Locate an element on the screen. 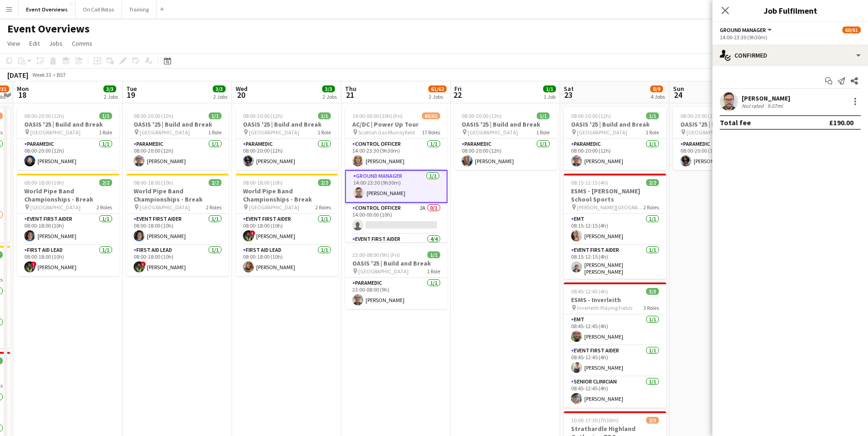 The image size is (868, 436). span: 61/62 is located at coordinates (437, 89).